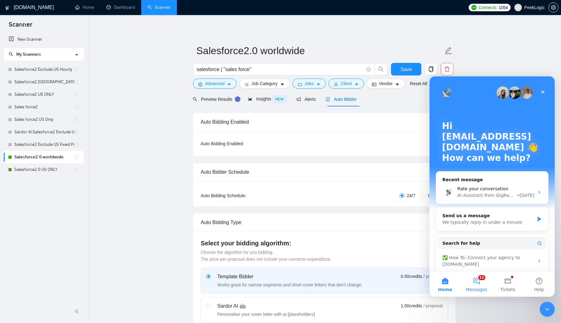 This screenshot has width=561, height=323. Describe the element at coordinates (246, 84) in the screenshot. I see `span: bars` at that location.